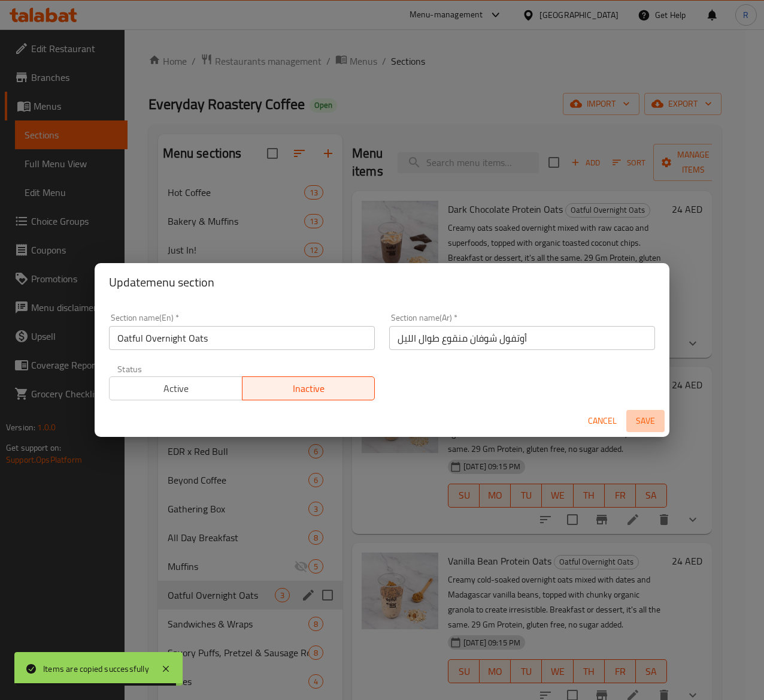 This screenshot has width=764, height=700. What do you see at coordinates (96, 668) in the screenshot?
I see `div: Items are copied successfully` at bounding box center [96, 668].